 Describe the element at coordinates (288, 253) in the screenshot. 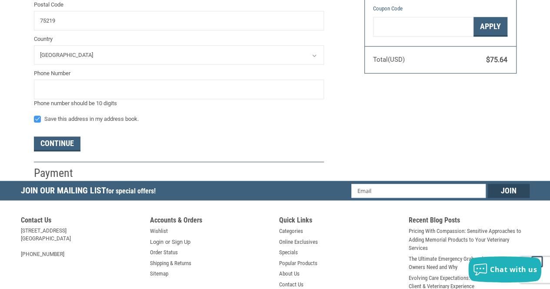

I see `a: Specials` at that location.